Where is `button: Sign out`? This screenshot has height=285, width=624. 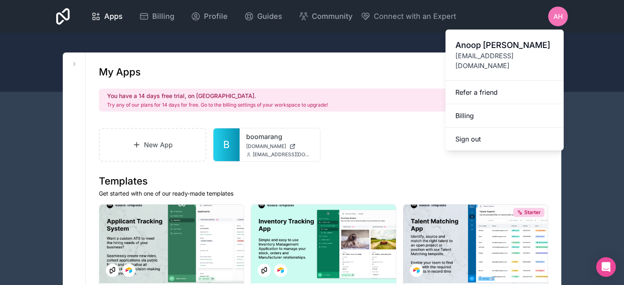 button: Sign out is located at coordinates (504, 139).